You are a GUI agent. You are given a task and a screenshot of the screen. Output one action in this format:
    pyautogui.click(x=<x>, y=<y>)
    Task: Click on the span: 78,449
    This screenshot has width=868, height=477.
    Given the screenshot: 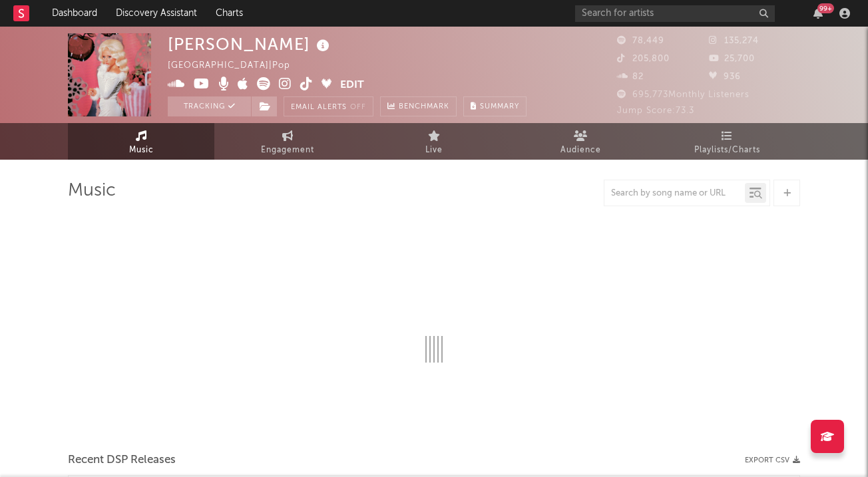 What is the action you would take?
    pyautogui.click(x=640, y=41)
    